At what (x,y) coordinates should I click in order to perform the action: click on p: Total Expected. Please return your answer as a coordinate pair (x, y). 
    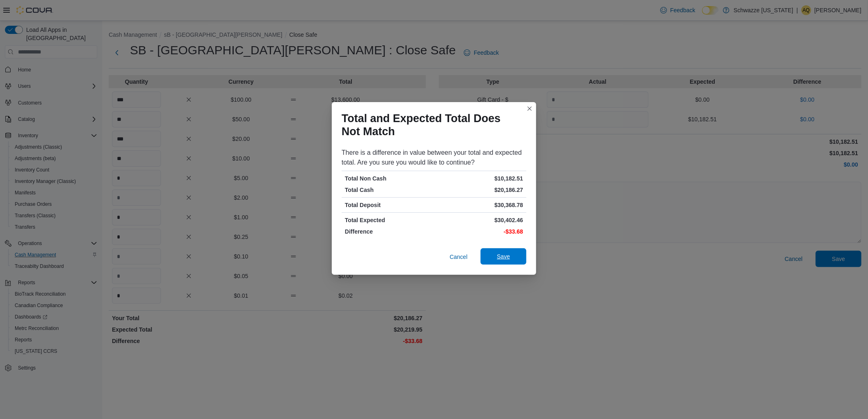
    Looking at the image, I should click on (389, 220).